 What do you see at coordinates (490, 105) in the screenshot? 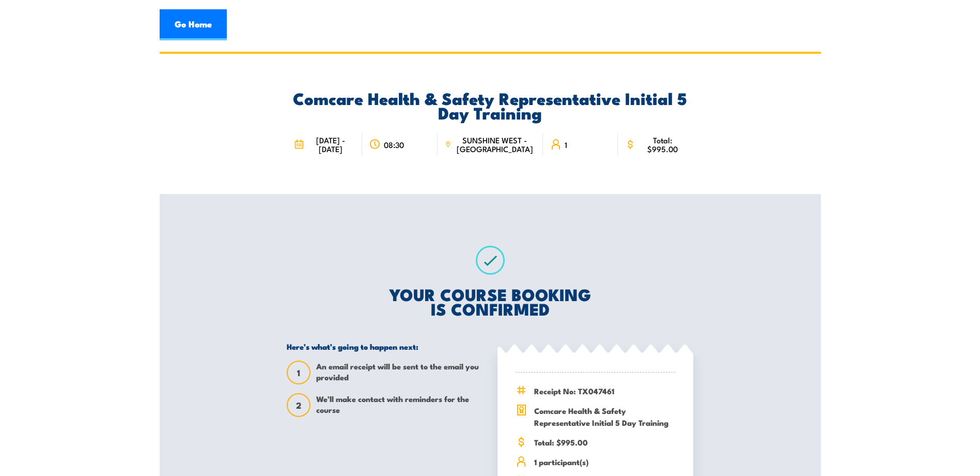
I see `h2: Comcare Health & Safety Representative Initial 5 Day Training` at bounding box center [490, 105].